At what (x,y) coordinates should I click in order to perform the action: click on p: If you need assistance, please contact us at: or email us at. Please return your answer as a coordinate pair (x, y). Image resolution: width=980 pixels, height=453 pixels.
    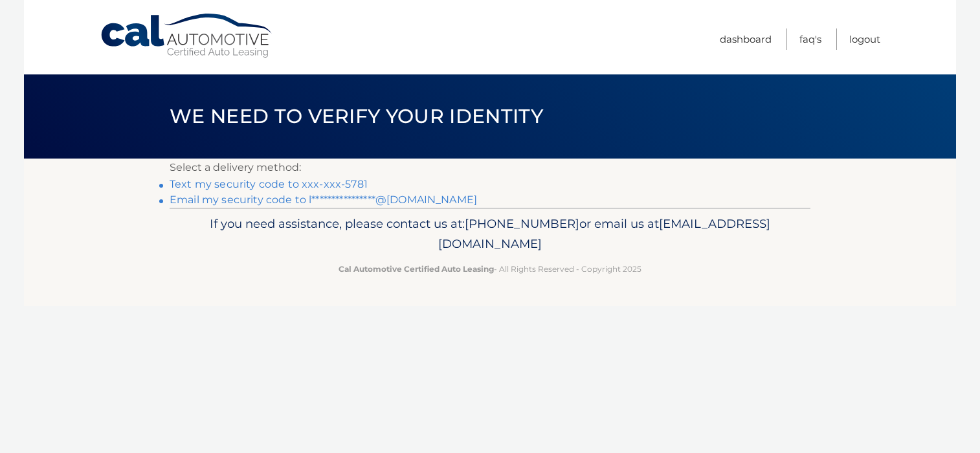
    Looking at the image, I should click on (490, 234).